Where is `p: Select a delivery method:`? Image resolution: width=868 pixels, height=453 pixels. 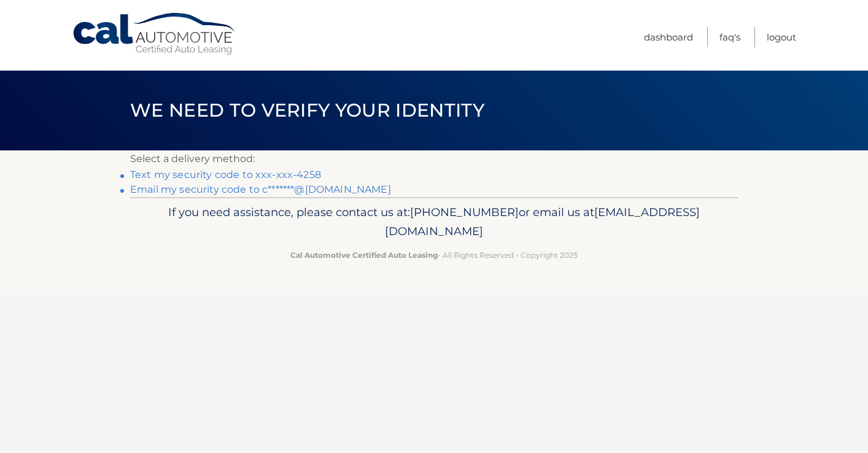 p: Select a delivery method: is located at coordinates (434, 159).